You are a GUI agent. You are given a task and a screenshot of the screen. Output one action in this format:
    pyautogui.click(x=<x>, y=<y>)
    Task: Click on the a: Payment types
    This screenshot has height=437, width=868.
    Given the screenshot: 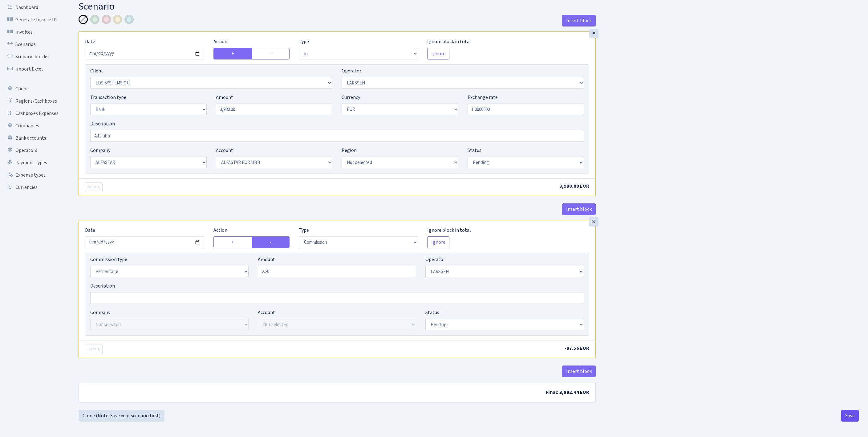 What is the action you would take?
    pyautogui.click(x=34, y=163)
    